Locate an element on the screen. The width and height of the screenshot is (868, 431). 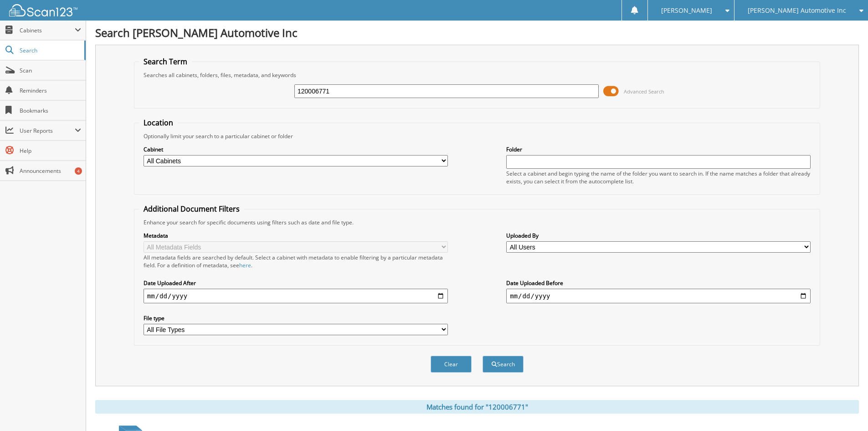
label: Folder is located at coordinates (658, 149).